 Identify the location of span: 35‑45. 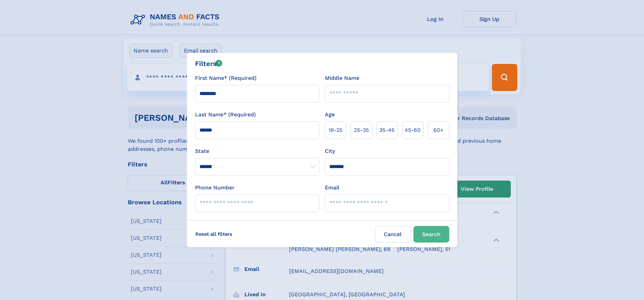
(387, 130).